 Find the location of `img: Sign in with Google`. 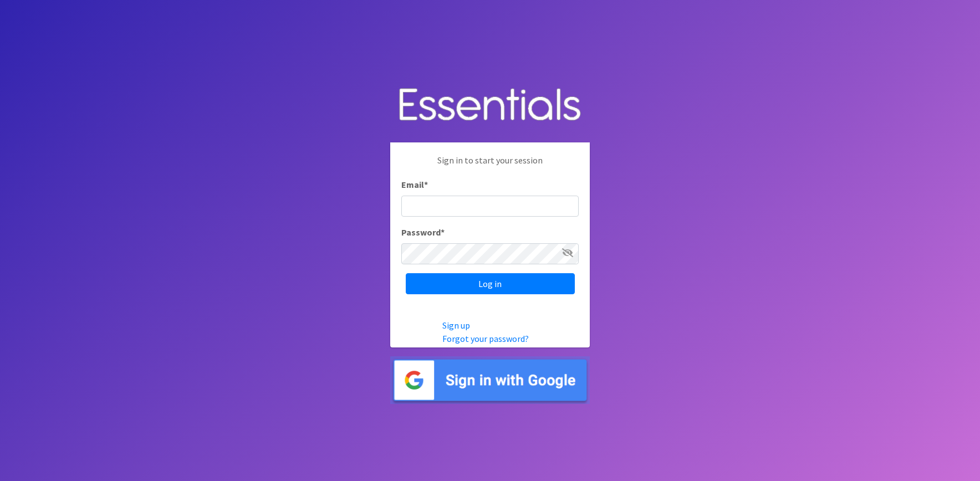

img: Sign in with Google is located at coordinates (490, 380).